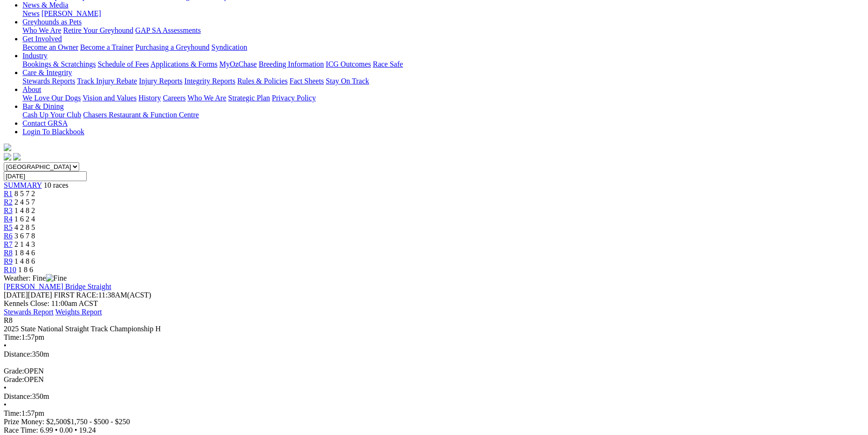 This screenshot has width=868, height=435. Describe the element at coordinates (110, 97) in the screenshot. I see `a: Vision and Values` at that location.